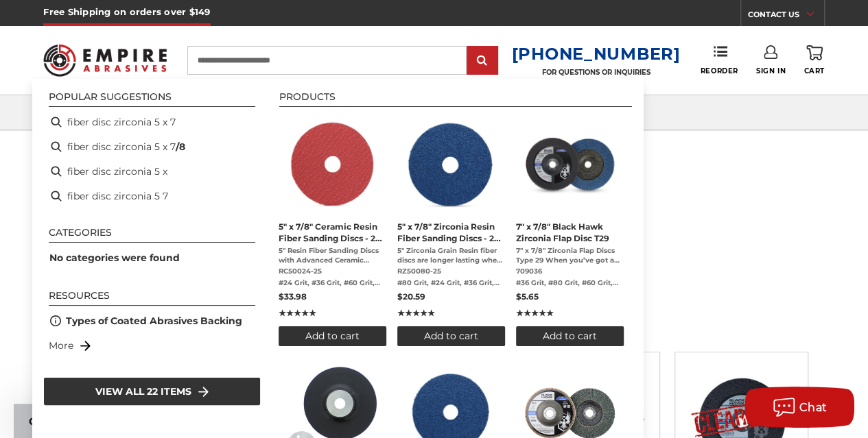 This screenshot has height=438, width=868. I want to click on img: 5" x 7/8" Ceramic Resin Fibre Disc, so click(333, 165).